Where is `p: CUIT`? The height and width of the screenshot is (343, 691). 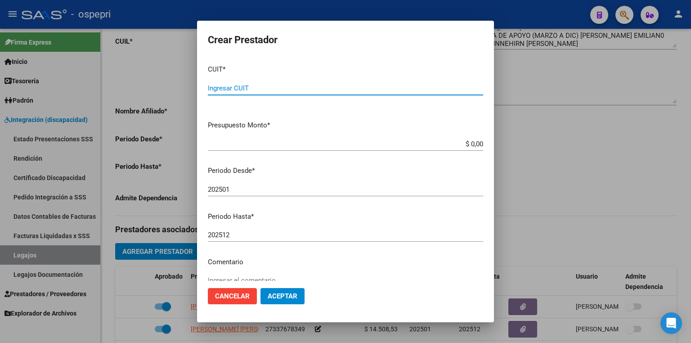 p: CUIT is located at coordinates (346, 69).